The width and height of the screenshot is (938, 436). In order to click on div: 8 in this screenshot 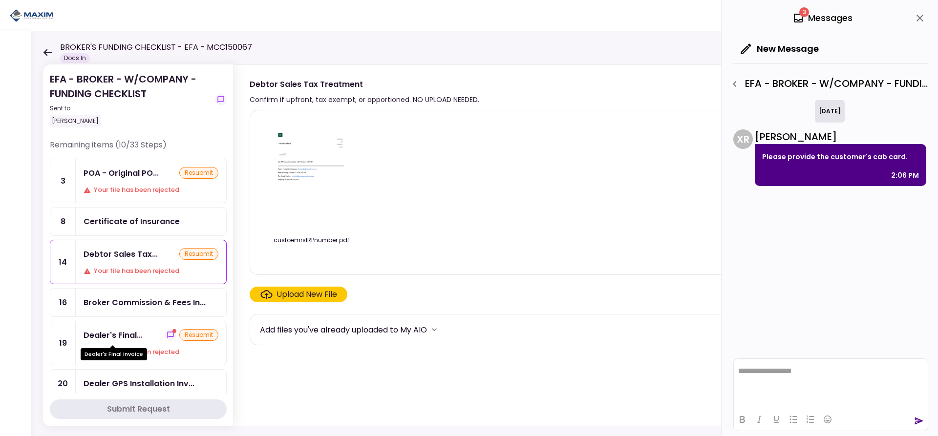, I will do `click(63, 221)`.